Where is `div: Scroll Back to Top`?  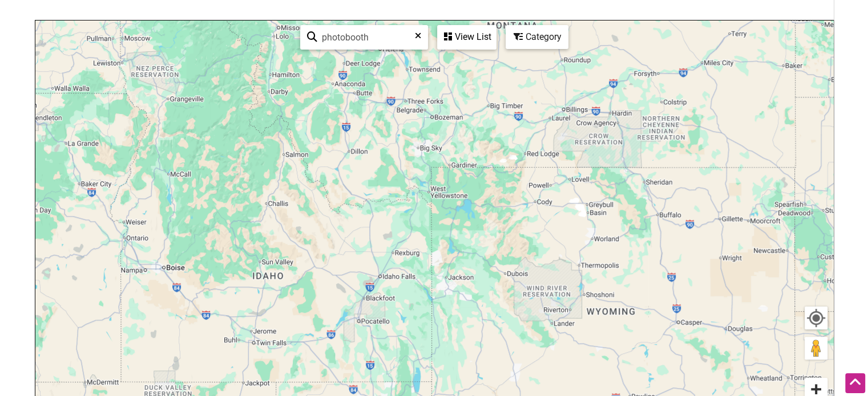
div: Scroll Back to Top is located at coordinates (855, 383).